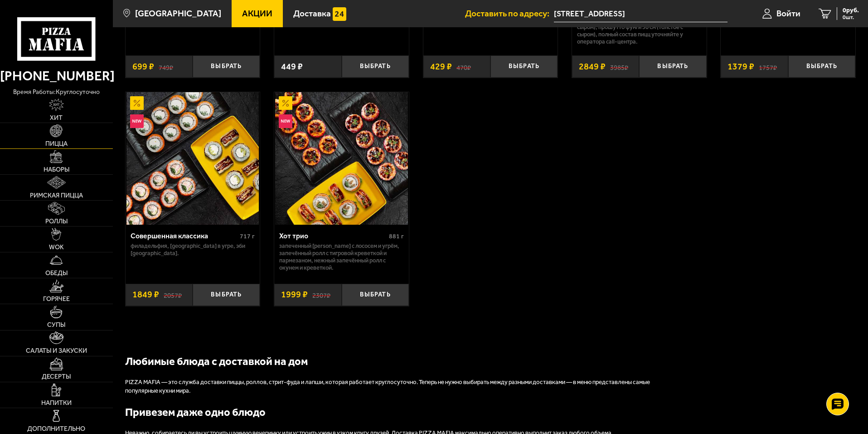  Describe the element at coordinates (741, 67) in the screenshot. I see `span: 1379 ₽` at that location.